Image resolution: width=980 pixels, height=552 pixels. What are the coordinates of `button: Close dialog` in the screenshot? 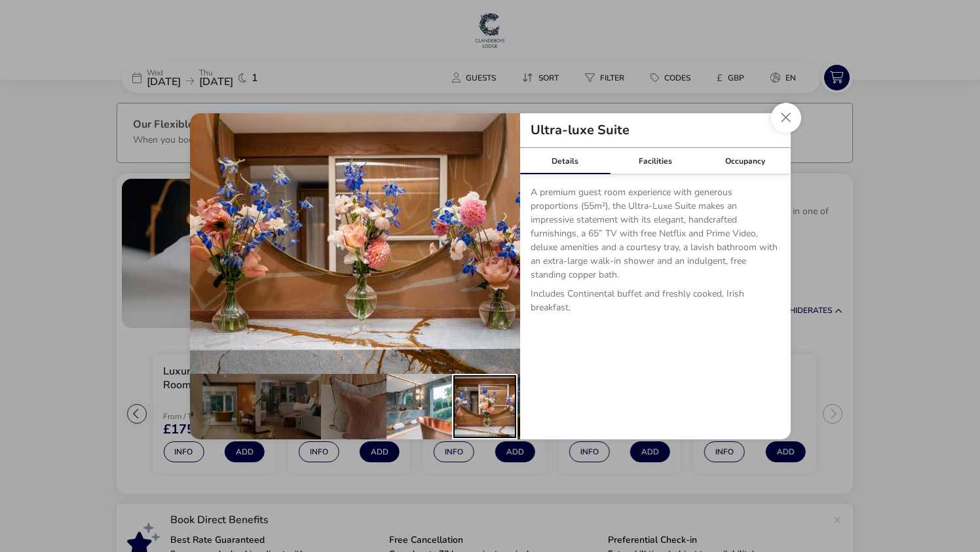 It's located at (785, 118).